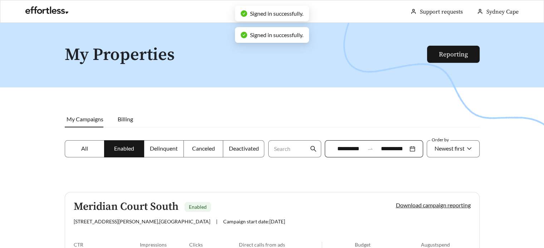  Describe the element at coordinates (313, 149) in the screenshot. I see `span: search` at that location.